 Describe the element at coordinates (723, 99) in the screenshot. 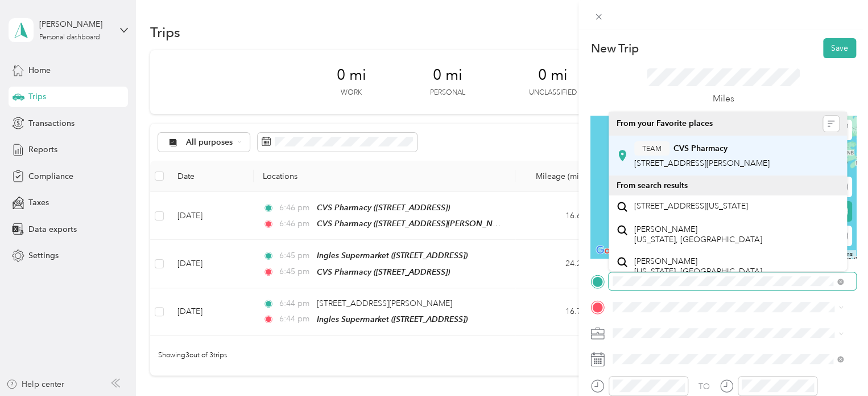

I see `p: Miles` at that location.